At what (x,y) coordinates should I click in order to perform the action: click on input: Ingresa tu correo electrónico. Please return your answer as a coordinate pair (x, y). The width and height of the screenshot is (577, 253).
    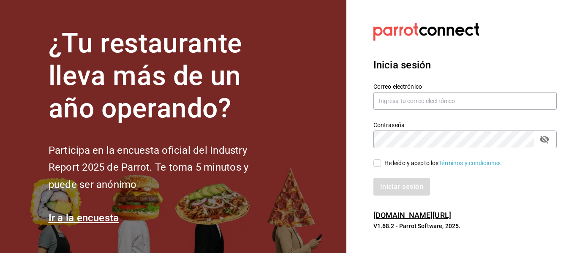
    Looking at the image, I should click on (465, 101).